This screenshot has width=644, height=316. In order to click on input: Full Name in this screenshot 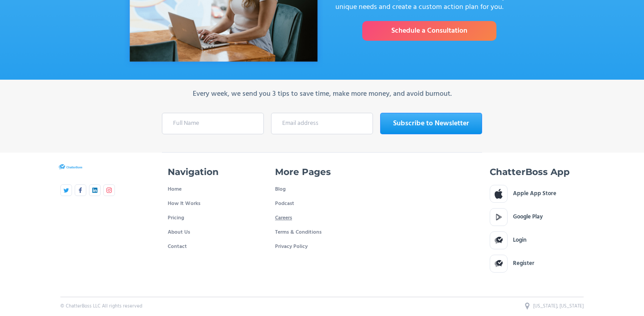, I will do `click(213, 124)`.